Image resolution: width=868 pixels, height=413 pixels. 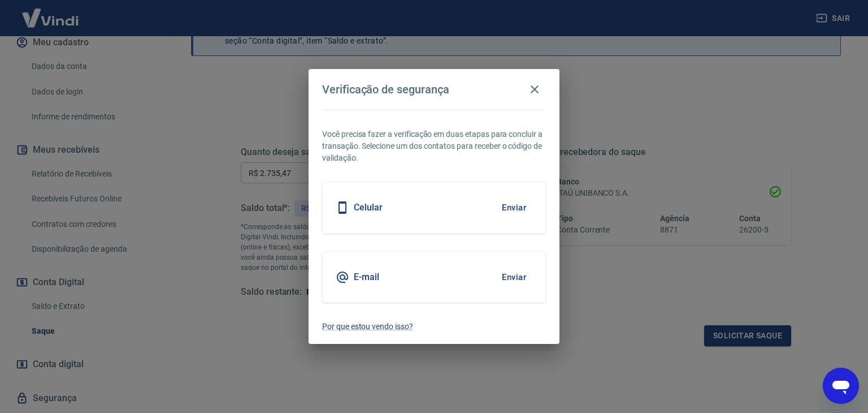 I want to click on a: Por que estou vendo isso?, so click(x=434, y=326).